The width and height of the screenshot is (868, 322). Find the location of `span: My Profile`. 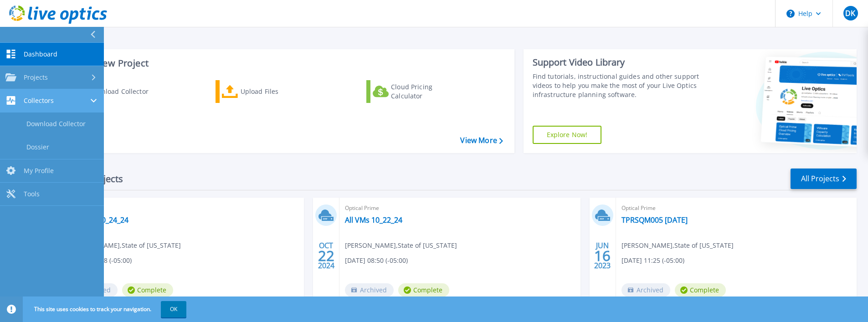

span: My Profile is located at coordinates (39, 170).